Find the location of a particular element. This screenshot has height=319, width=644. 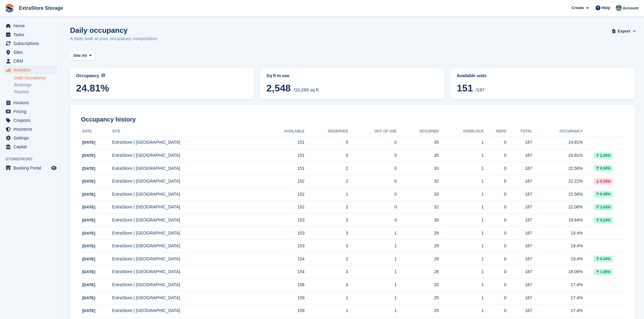

th: Available is located at coordinates (283, 131).